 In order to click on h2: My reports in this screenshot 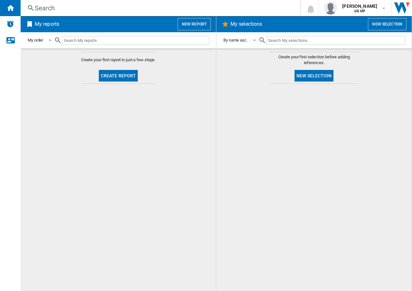, I will do `click(47, 24)`.